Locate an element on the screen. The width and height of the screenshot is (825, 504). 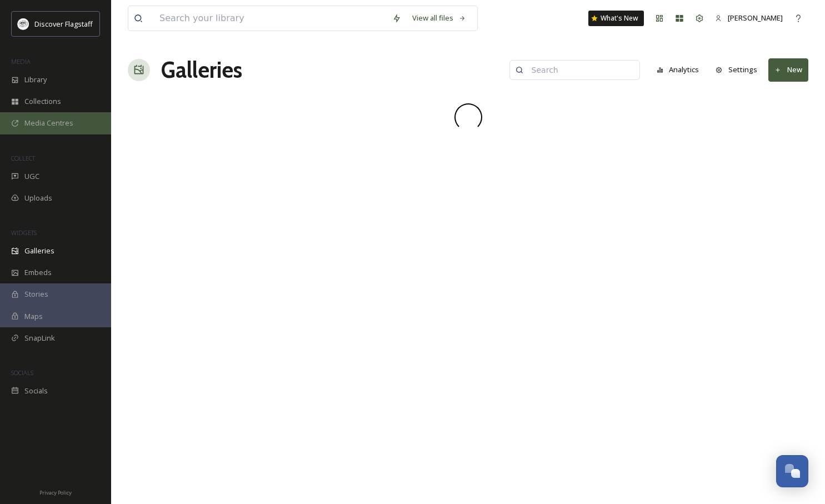
div: View all files is located at coordinates (438, 18).